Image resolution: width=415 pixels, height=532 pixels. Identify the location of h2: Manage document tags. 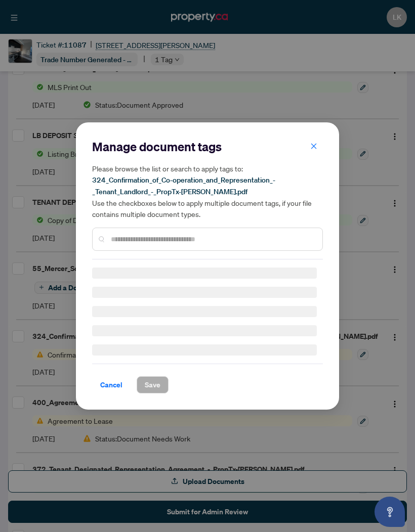
(207, 147).